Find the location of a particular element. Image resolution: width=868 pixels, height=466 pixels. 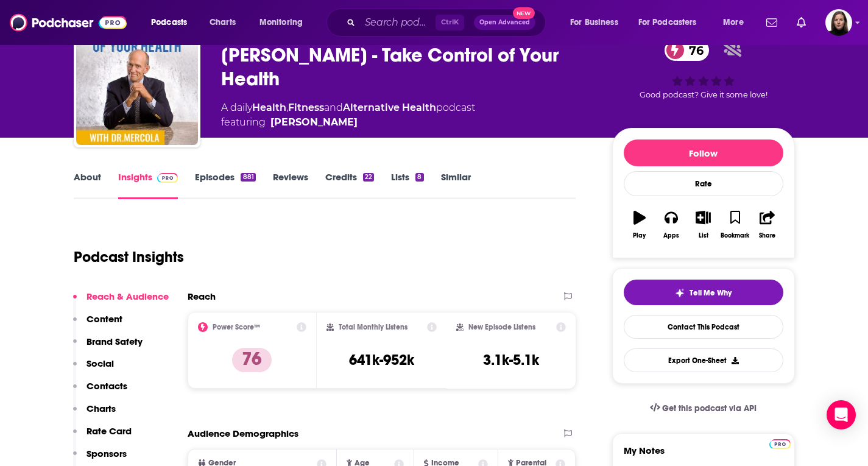

h2: New Episode Listens is located at coordinates (502, 327).